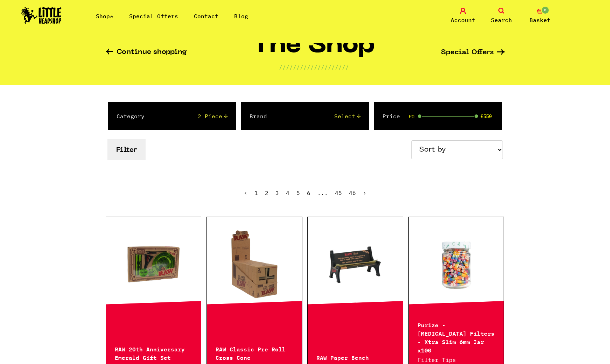 The width and height of the screenshot is (610, 364). What do you see at coordinates (540, 20) in the screenshot?
I see `span: Basket` at bounding box center [540, 20].